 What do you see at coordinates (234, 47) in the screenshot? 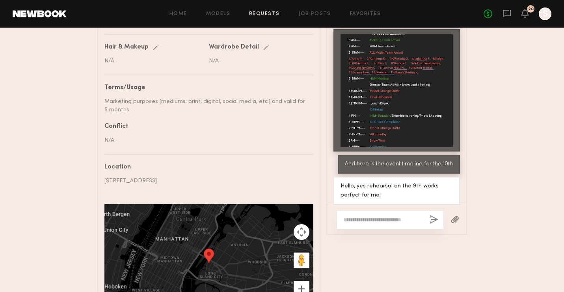
I see `div: Wardrobe Detail` at bounding box center [234, 47].